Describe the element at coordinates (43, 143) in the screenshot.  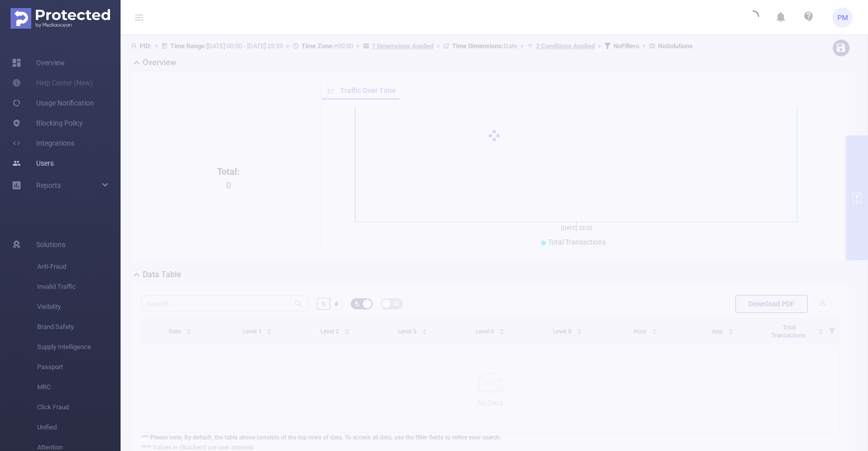
I see `a: Integrations` at that location.